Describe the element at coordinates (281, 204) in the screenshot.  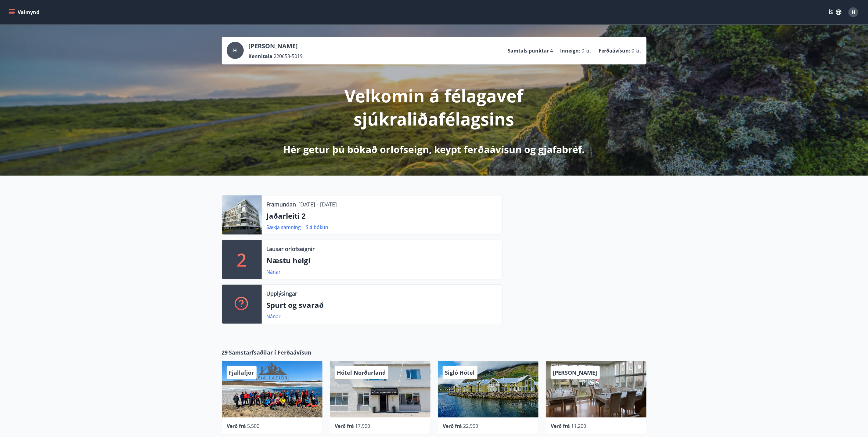
I see `p: Framundan` at that location.